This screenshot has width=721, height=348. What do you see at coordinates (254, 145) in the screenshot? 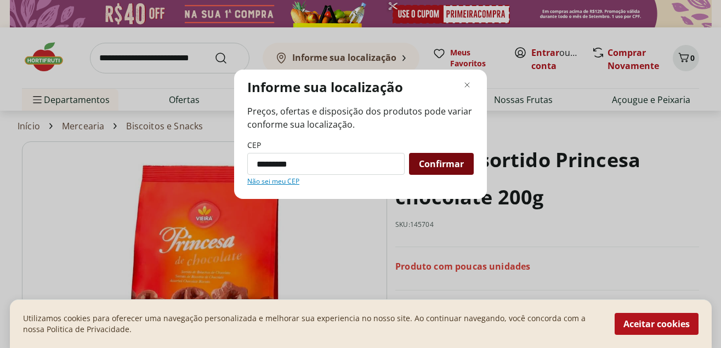
I see `label: CEP` at bounding box center [254, 145].